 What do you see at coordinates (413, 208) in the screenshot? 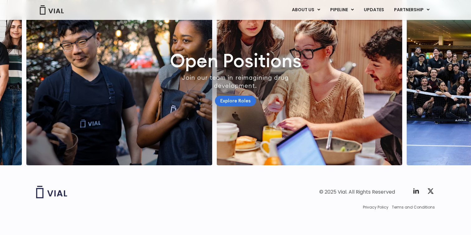
I see `a: Terms and Conditions` at bounding box center [413, 208].